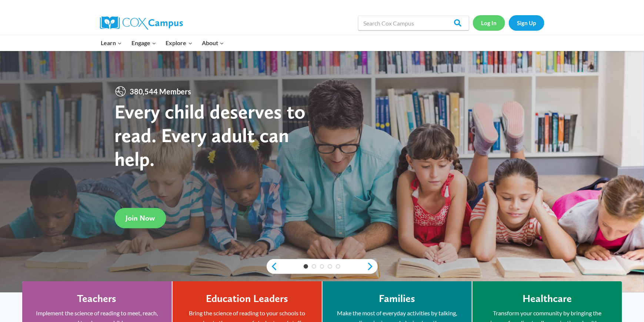 The image size is (644, 322). What do you see at coordinates (162, 43) in the screenshot?
I see `nav: Primary Navigation` at bounding box center [162, 43].